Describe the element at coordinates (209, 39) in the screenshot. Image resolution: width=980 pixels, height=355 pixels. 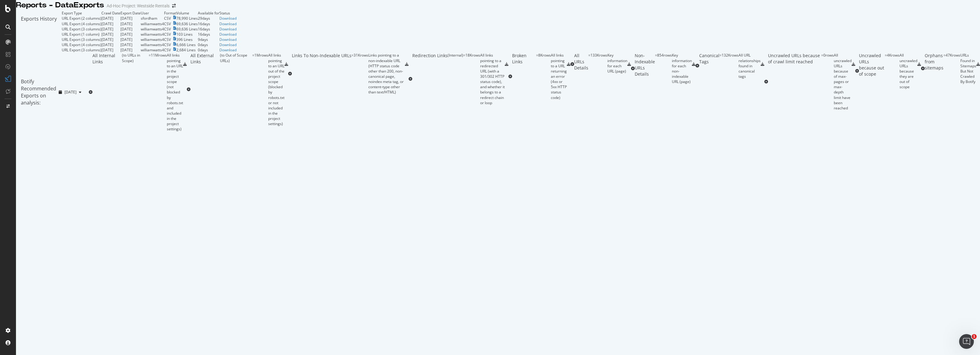
I see `td: 9 days` at that location.